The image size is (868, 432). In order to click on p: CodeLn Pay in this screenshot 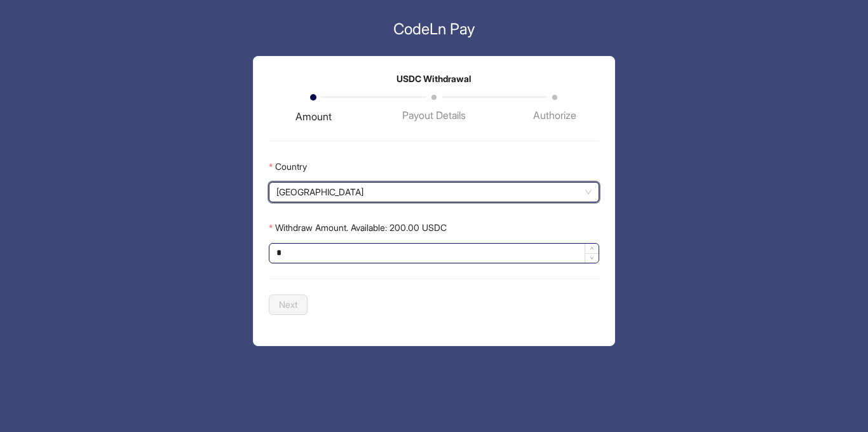, I will do `click(433, 30)`.